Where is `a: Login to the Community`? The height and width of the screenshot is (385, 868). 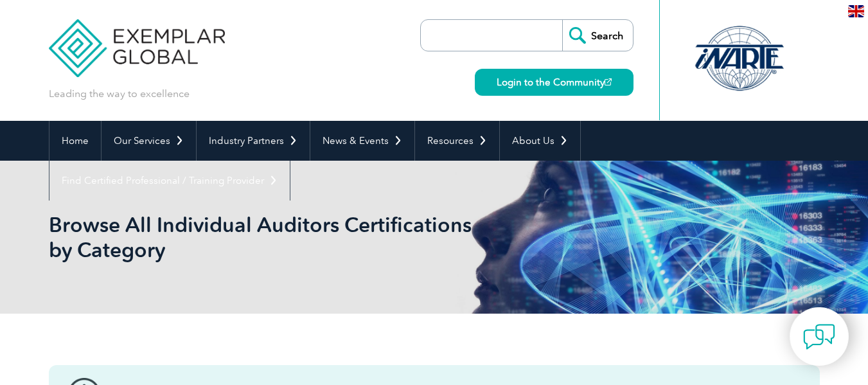 a: Login to the Community is located at coordinates (554, 82).